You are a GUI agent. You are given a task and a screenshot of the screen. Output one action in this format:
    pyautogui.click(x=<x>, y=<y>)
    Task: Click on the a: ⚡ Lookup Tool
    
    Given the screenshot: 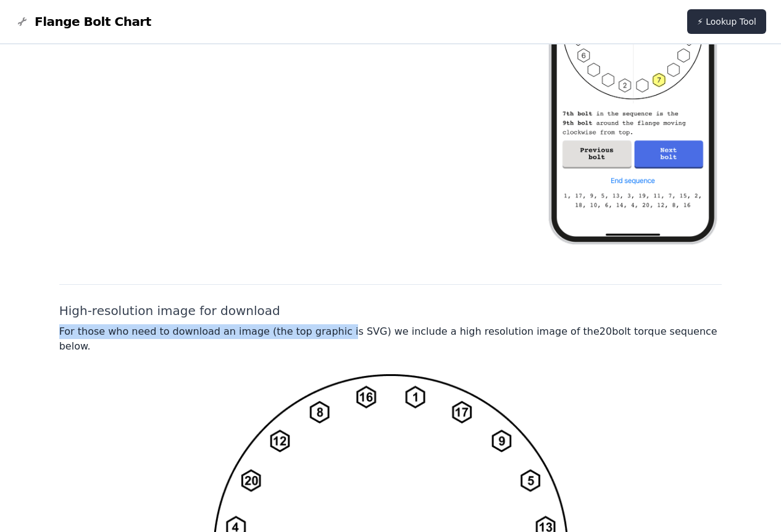 What is the action you would take?
    pyautogui.click(x=726, y=21)
    